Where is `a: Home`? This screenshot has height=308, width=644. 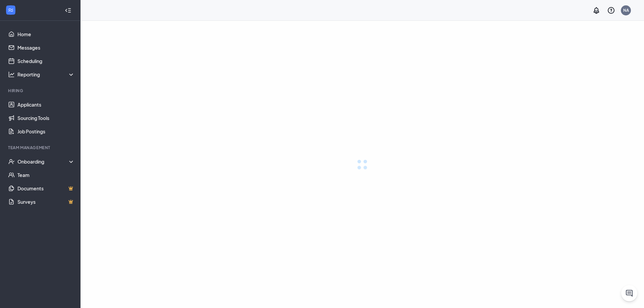 a: Home is located at coordinates (46, 34).